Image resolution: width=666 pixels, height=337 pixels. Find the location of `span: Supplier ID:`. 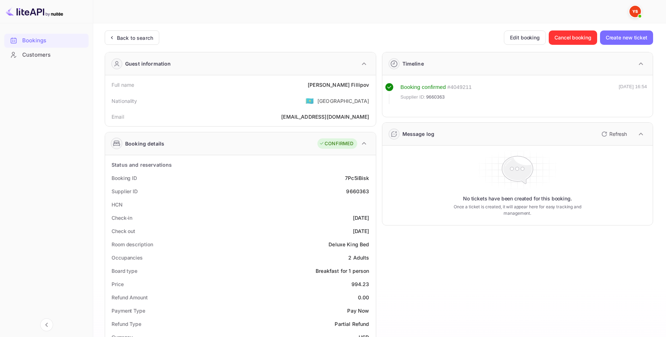

span: Supplier ID: is located at coordinates (413, 97).